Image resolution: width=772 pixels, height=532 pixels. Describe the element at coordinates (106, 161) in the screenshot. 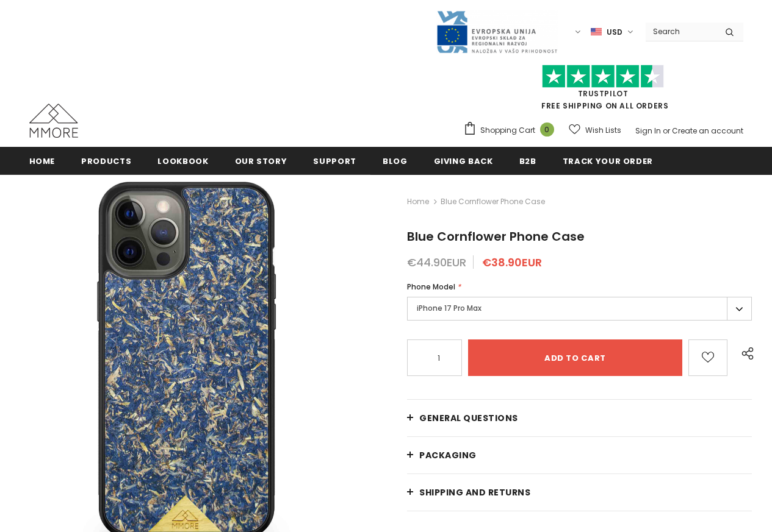

I see `span: Products` at that location.